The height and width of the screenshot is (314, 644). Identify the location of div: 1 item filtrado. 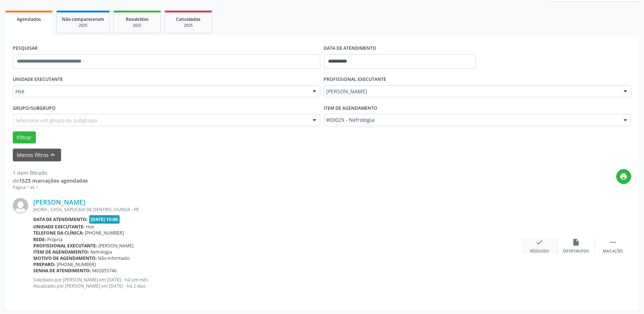
(50, 173).